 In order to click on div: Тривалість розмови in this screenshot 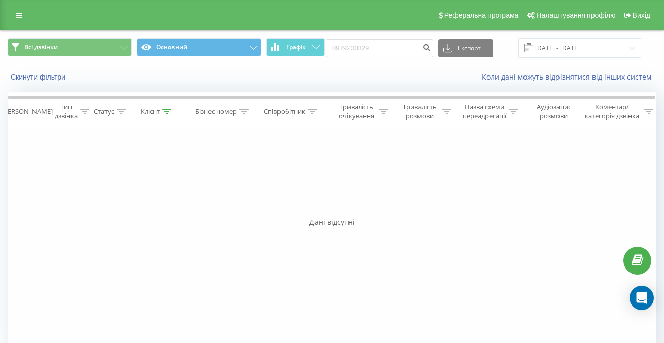, I will do `click(419, 112)`.